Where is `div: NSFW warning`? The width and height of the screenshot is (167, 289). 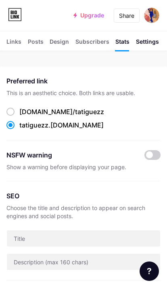
div: NSFW warning is located at coordinates (71, 155).